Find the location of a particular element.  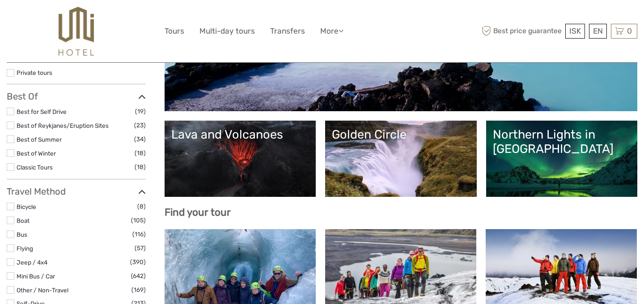

span: Best price guarantee is located at coordinates (522, 31).